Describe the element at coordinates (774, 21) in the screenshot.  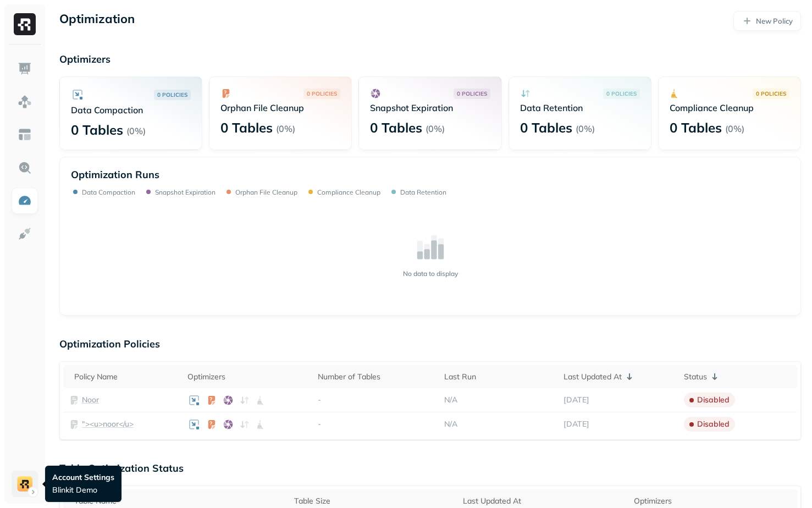
I see `p: New Policy` at that location.